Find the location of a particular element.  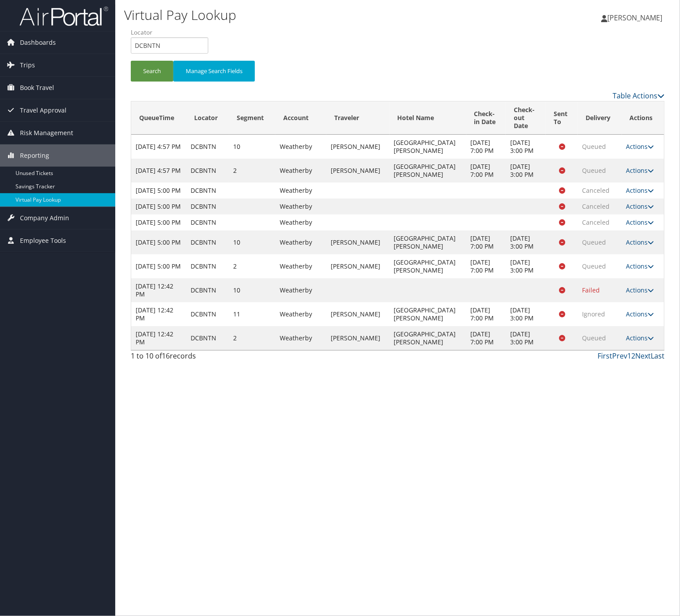

th: Traveler: activate to sort column ascending is located at coordinates (358, 118).